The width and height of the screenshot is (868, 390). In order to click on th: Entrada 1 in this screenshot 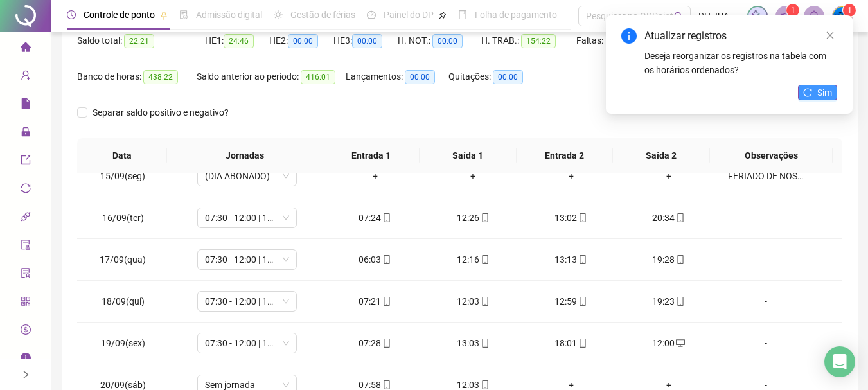, I will do `click(371, 156)`.